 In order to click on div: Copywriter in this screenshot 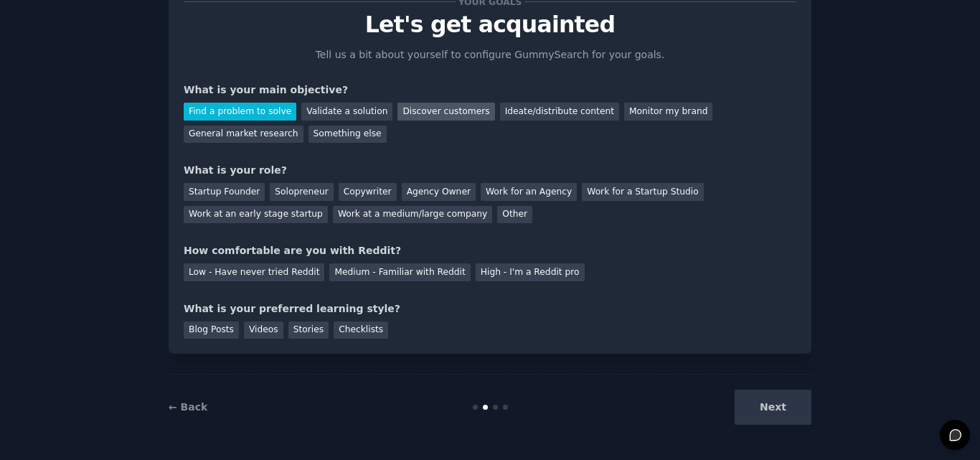, I will do `click(367, 191)`.